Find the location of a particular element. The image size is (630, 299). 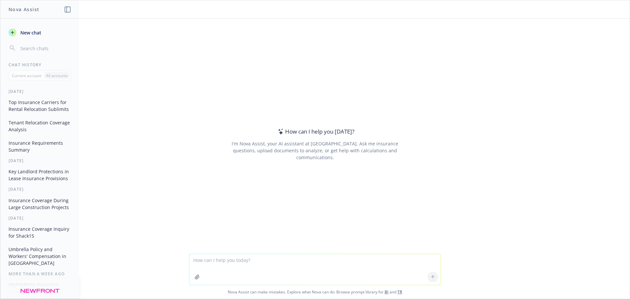

button: Highlighting Insurance Requirements is located at coordinates (40, 288).